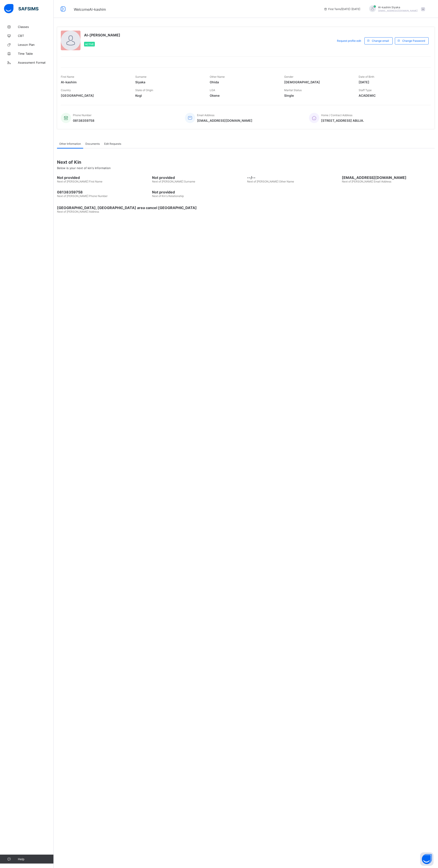 The image size is (438, 868). Describe the element at coordinates (243, 82) in the screenshot. I see `span: Ohida` at that location.